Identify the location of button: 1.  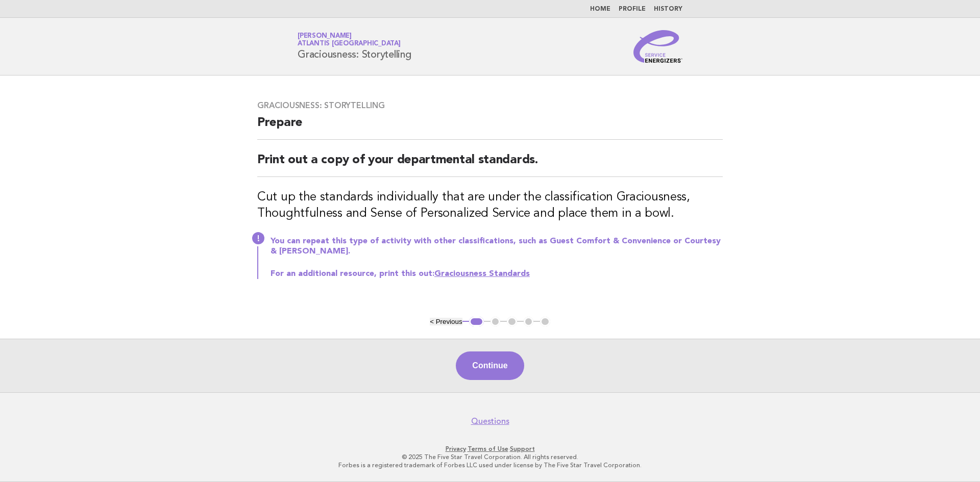
(476, 322).